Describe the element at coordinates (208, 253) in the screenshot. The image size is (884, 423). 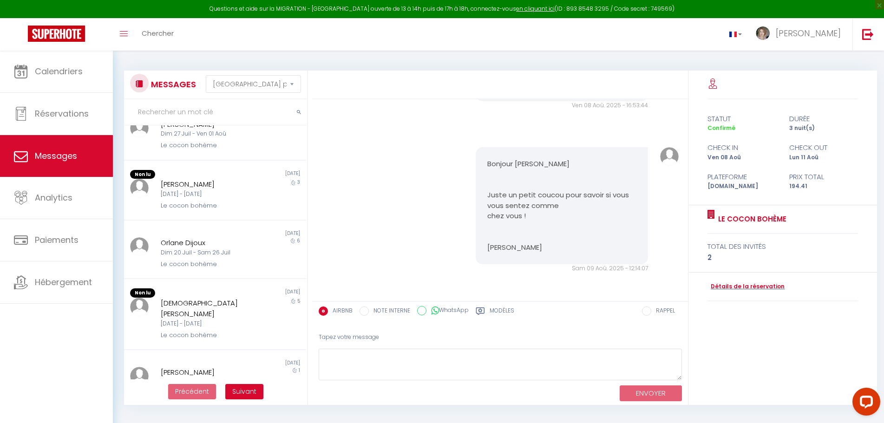
I see `div: Dim 20 Juil - Sam 26 Juil` at that location.